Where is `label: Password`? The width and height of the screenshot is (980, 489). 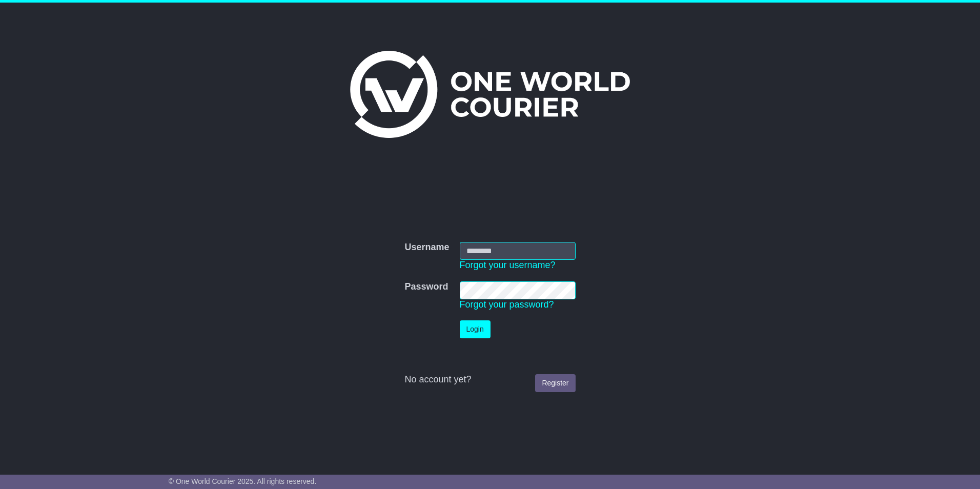
label: Password is located at coordinates (426, 287).